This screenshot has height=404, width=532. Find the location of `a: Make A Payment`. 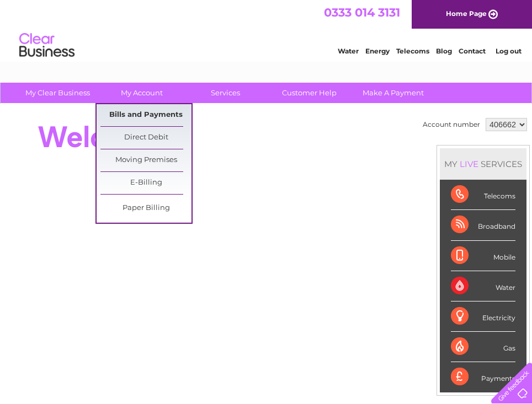

a: Make A Payment is located at coordinates (393, 93).